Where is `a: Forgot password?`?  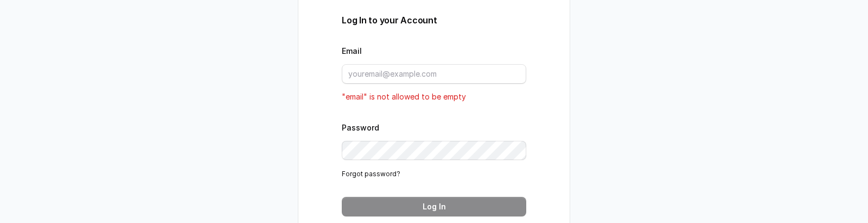
a: Forgot password? is located at coordinates (371, 173).